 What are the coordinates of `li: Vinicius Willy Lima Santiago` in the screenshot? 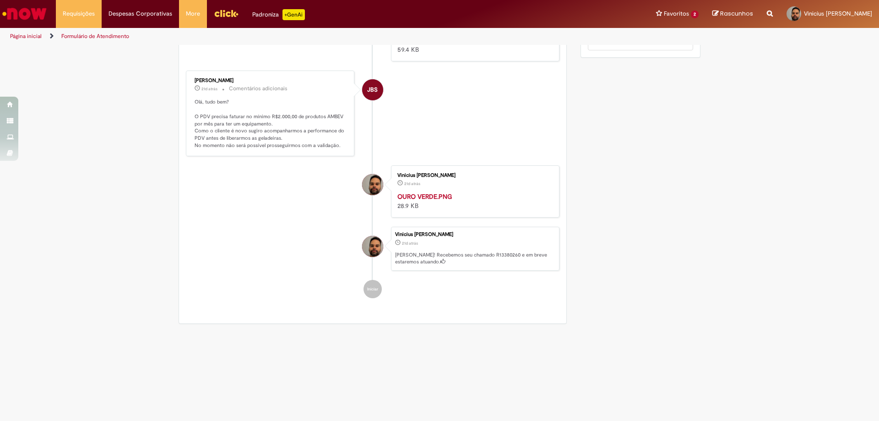 It's located at (373, 249).